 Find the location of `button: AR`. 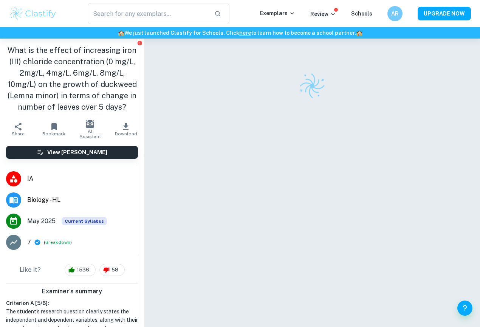

button: AR is located at coordinates (395, 14).